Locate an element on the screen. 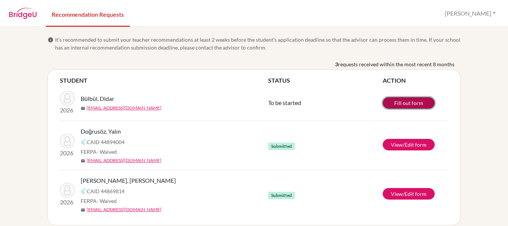 This screenshot has width=508, height=226. span: CAID 44869814 is located at coordinates (106, 191).